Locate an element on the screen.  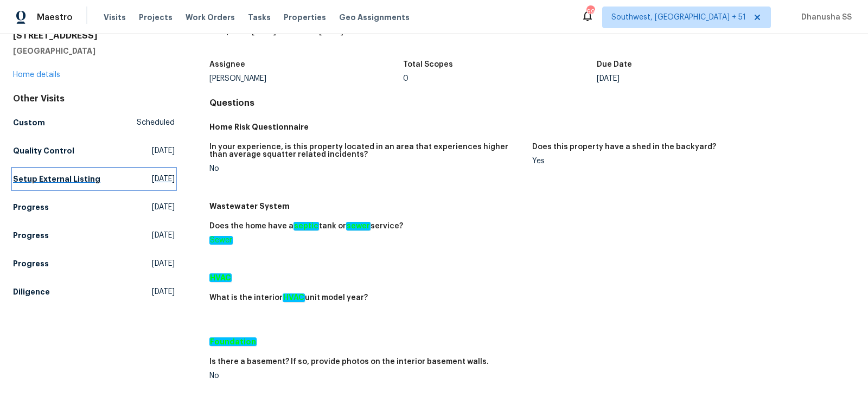
div: 691 is located at coordinates (590, 12).